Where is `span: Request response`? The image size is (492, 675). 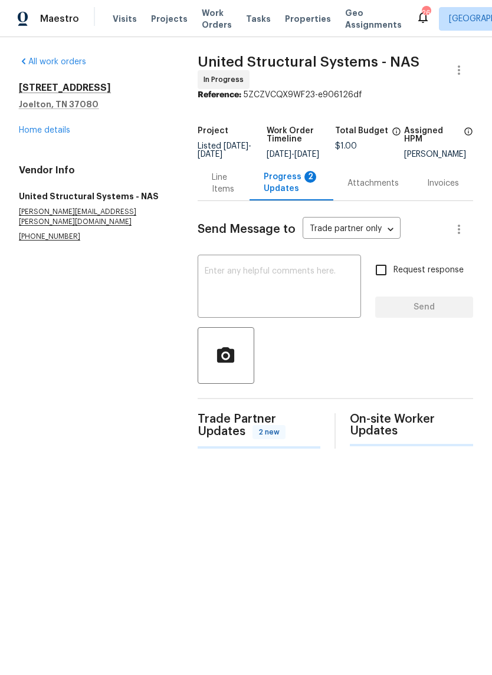
span: Request response is located at coordinates (428, 270).